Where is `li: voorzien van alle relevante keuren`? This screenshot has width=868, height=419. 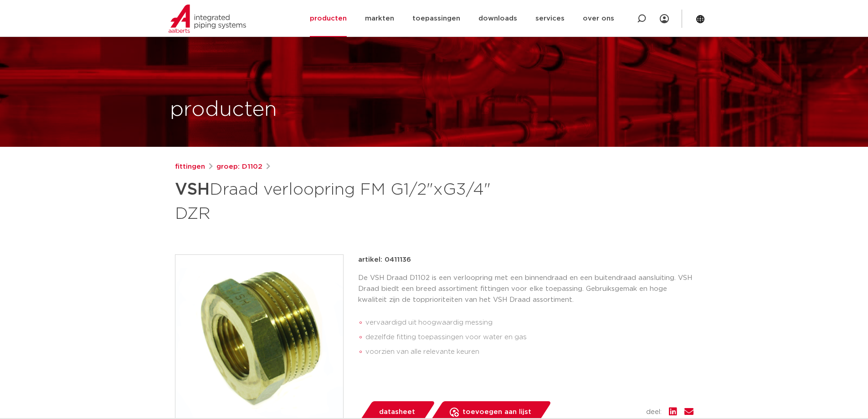
li: voorzien van alle relevante keuren is located at coordinates (529, 352).